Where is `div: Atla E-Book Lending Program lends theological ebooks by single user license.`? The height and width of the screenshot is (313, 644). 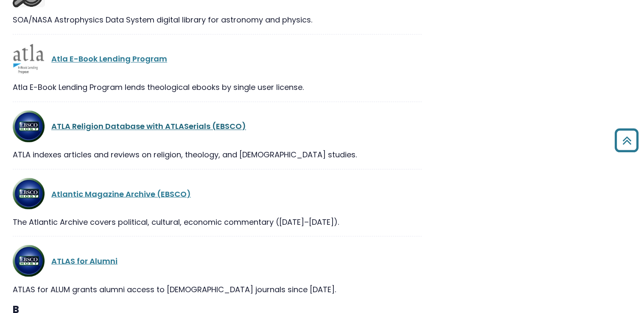
div: Atla E-Book Lending Program lends theological ebooks by single user license. is located at coordinates (217, 87).